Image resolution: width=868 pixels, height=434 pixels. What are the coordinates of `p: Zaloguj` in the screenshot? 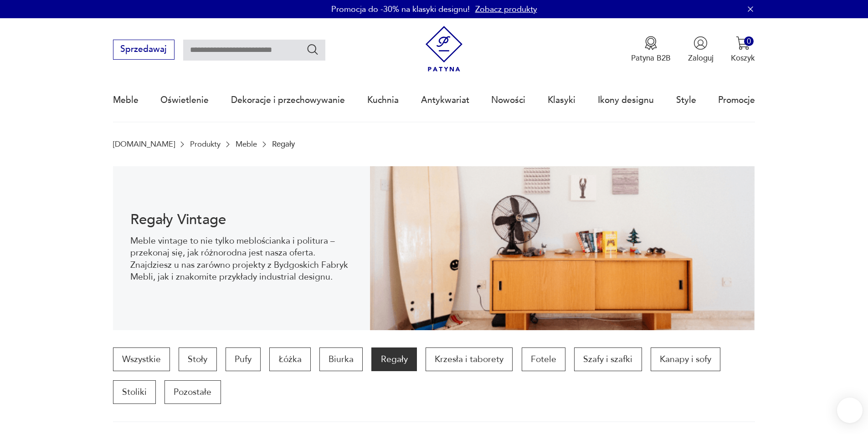 It's located at (701, 58).